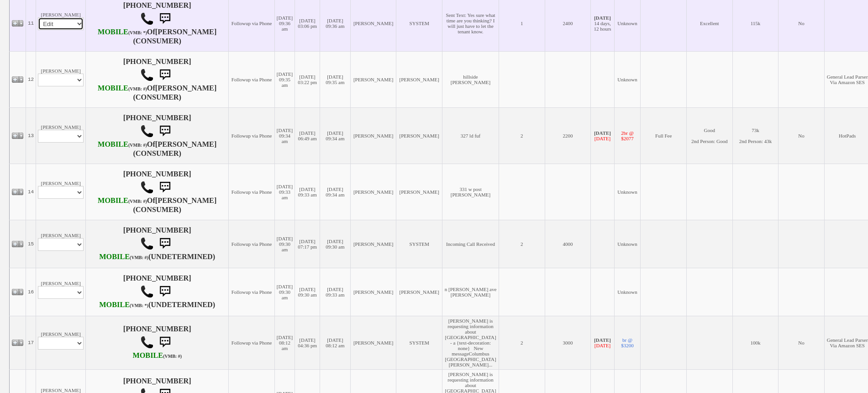 The width and height of the screenshot is (868, 393). I want to click on td: 100k, so click(755, 342).